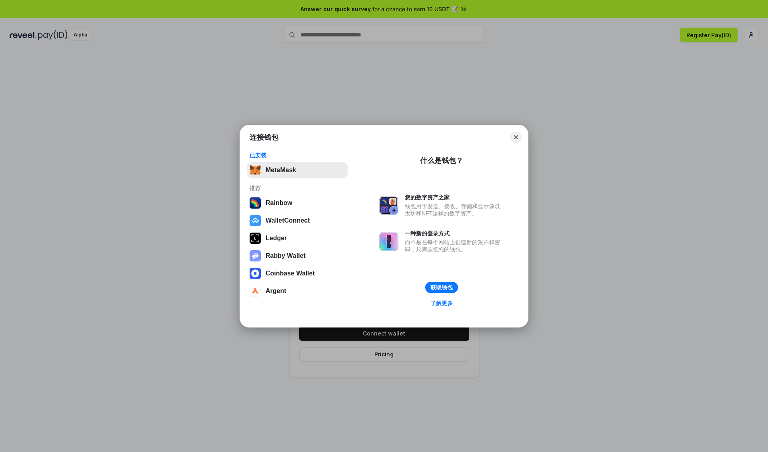 The width and height of the screenshot is (768, 452). Describe the element at coordinates (442, 160) in the screenshot. I see `div: 什么是钱包？` at that location.